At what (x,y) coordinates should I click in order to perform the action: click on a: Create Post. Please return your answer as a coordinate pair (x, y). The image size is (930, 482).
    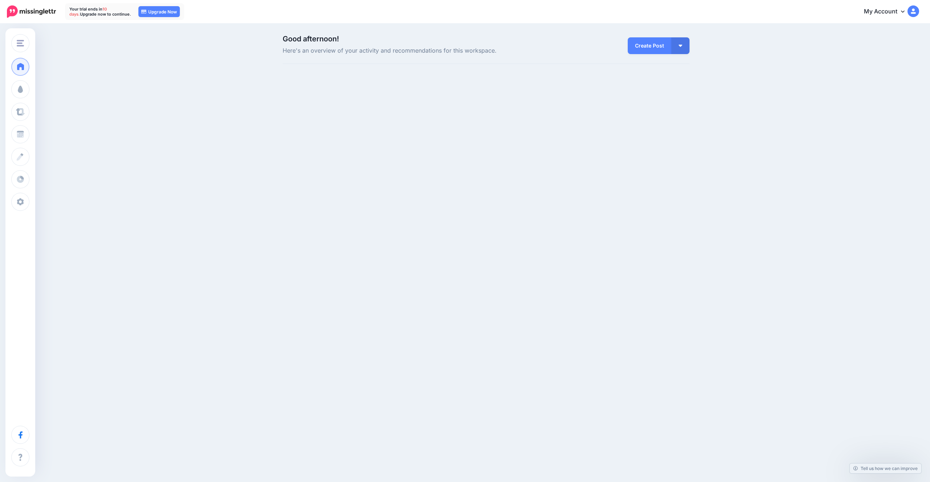
    Looking at the image, I should click on (649, 46).